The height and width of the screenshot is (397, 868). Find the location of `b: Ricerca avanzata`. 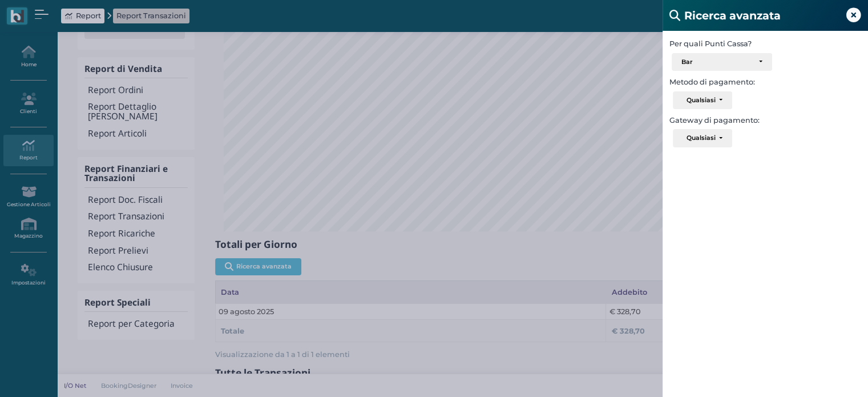

b: Ricerca avanzata is located at coordinates (731, 15).